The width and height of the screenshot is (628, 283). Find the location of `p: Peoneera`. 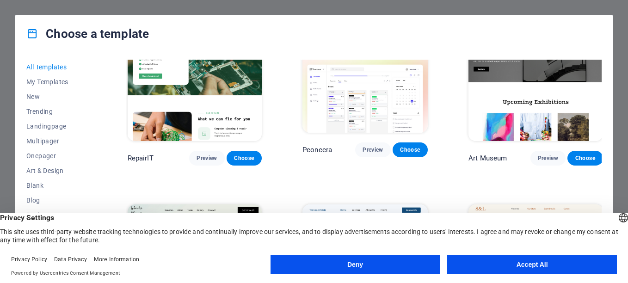

p: Peoneera is located at coordinates (317, 150).